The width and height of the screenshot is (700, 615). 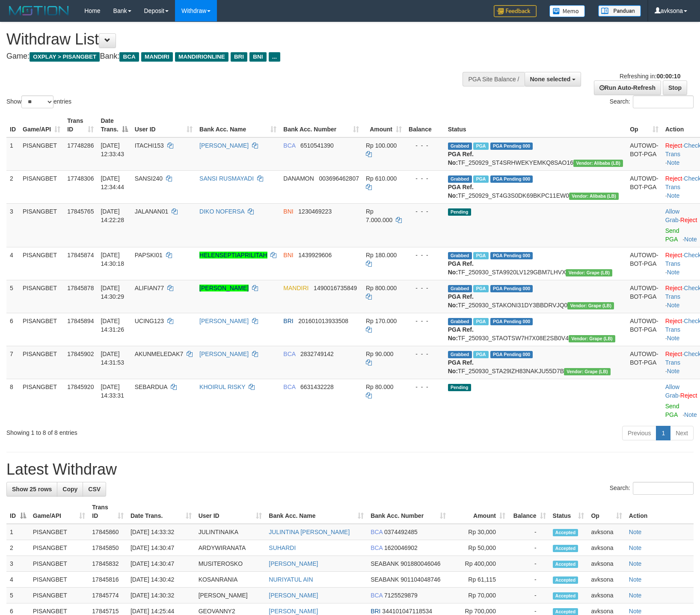 I want to click on td: ARDYWIRANATA, so click(x=230, y=548).